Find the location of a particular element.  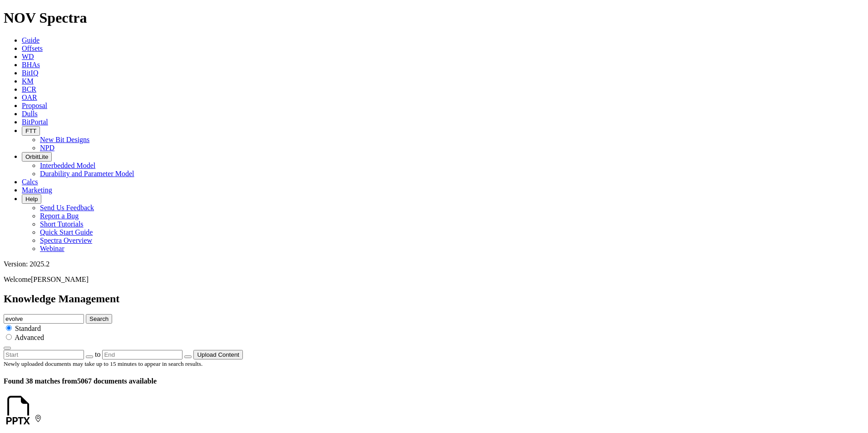

p: Welcome is located at coordinates (434, 280).